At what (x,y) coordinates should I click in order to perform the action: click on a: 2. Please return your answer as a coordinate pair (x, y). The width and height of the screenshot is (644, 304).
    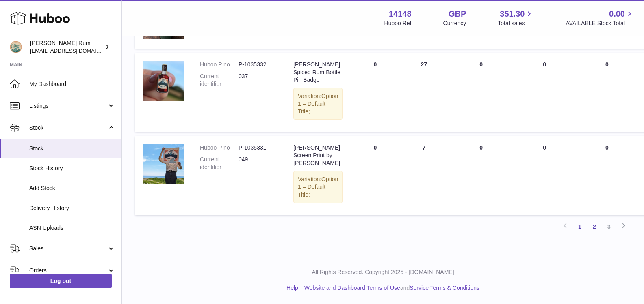
    Looking at the image, I should click on (595, 227).